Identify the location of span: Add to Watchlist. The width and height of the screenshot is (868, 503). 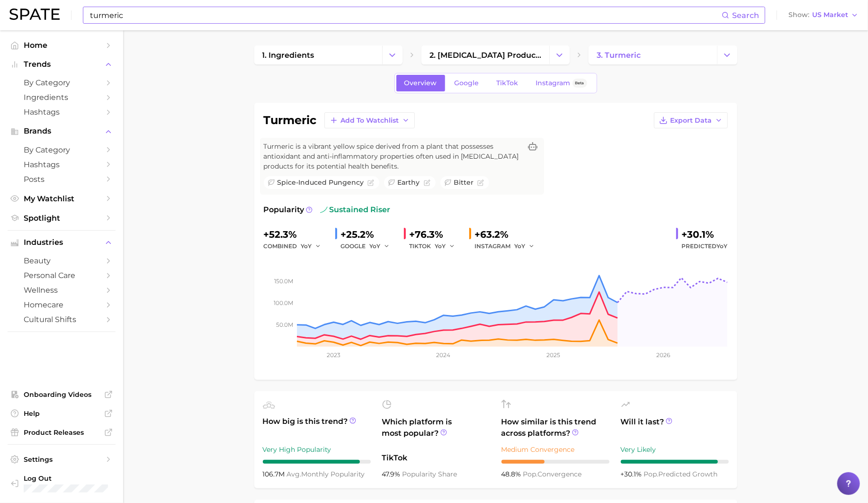
(370, 120).